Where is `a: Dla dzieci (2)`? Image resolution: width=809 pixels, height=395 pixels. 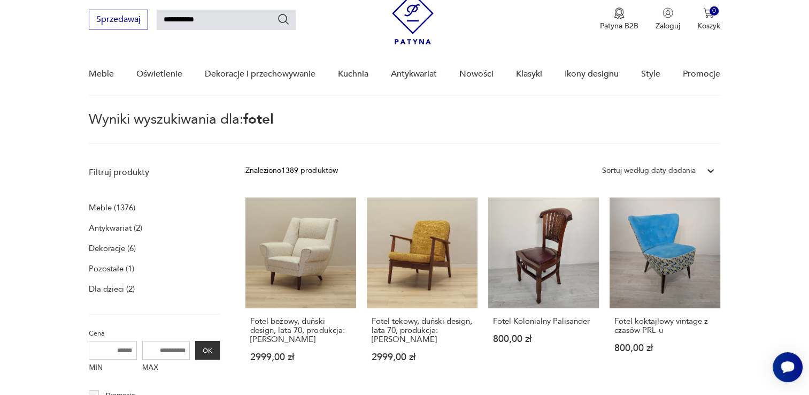 a: Dla dzieci (2) is located at coordinates (112, 289).